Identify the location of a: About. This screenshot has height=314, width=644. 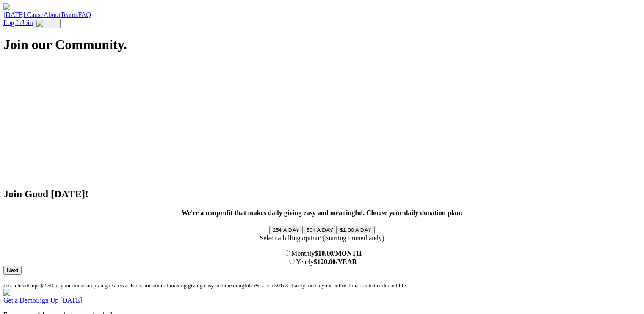
(52, 15).